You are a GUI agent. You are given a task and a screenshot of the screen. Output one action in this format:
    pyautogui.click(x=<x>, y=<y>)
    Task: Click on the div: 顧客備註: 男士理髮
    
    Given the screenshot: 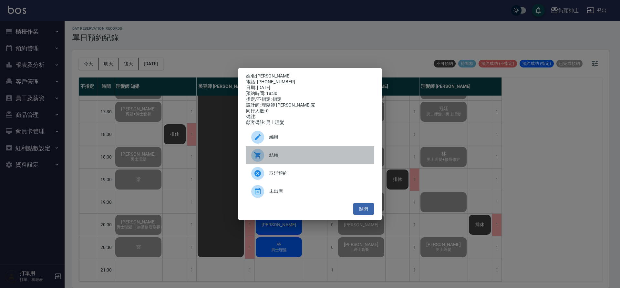 What is the action you would take?
    pyautogui.click(x=310, y=123)
    